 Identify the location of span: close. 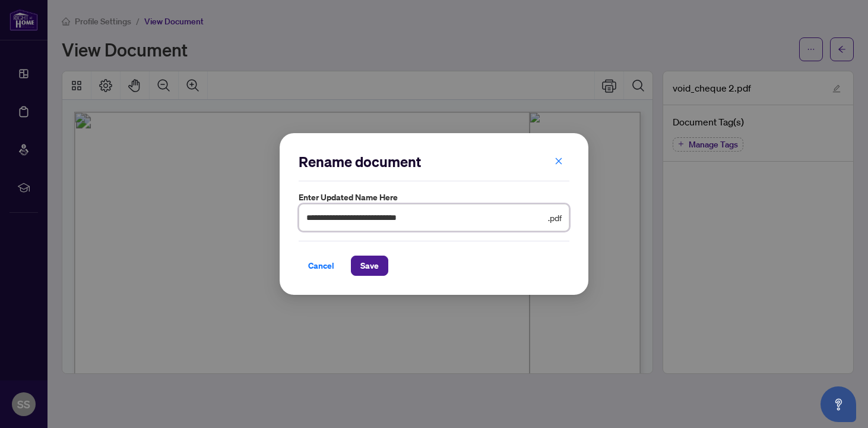
(558, 161).